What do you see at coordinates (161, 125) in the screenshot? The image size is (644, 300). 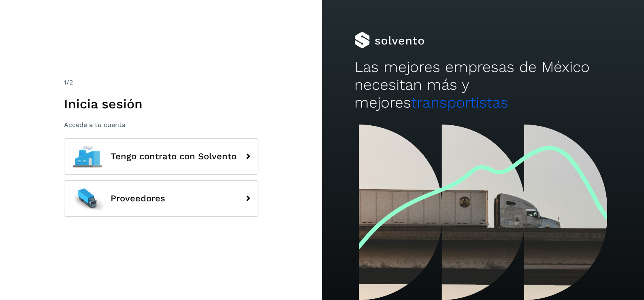 I see `p: Accede a tu cuenta` at bounding box center [161, 125].